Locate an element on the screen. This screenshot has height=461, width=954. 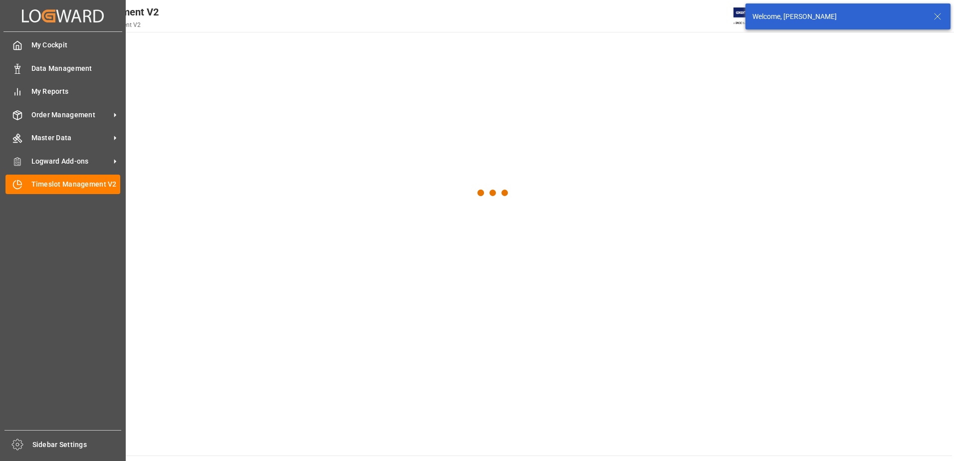
span: Logward Add-ons is located at coordinates (71, 161).